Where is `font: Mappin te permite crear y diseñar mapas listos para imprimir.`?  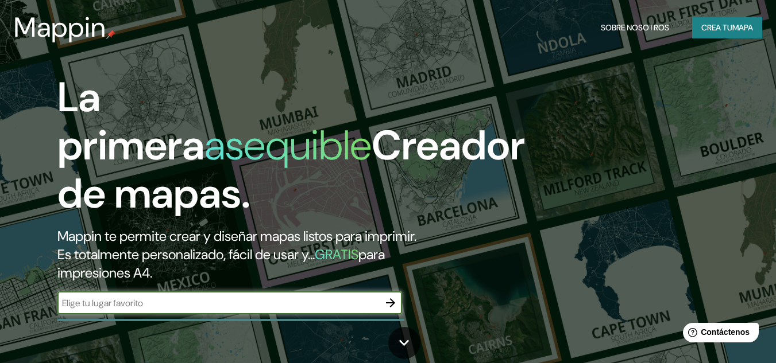 font: Mappin te permite crear y diseñar mapas listos para imprimir. is located at coordinates (237, 236).